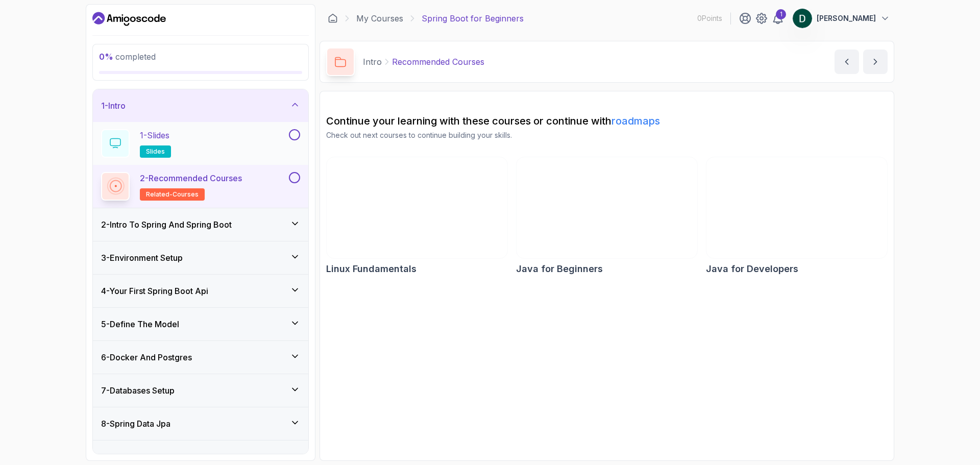 The height and width of the screenshot is (465, 980). I want to click on p: Recommended Courses, so click(438, 62).